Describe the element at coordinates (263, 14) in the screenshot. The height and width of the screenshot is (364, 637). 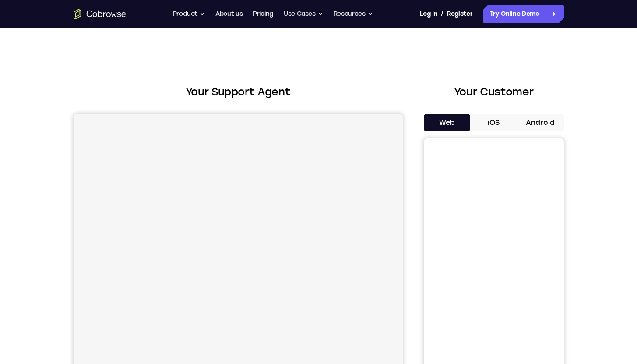
I see `a: Pricing` at that location.